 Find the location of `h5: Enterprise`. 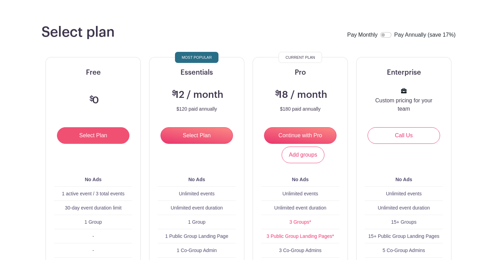

h5: Enterprise is located at coordinates (404, 72).